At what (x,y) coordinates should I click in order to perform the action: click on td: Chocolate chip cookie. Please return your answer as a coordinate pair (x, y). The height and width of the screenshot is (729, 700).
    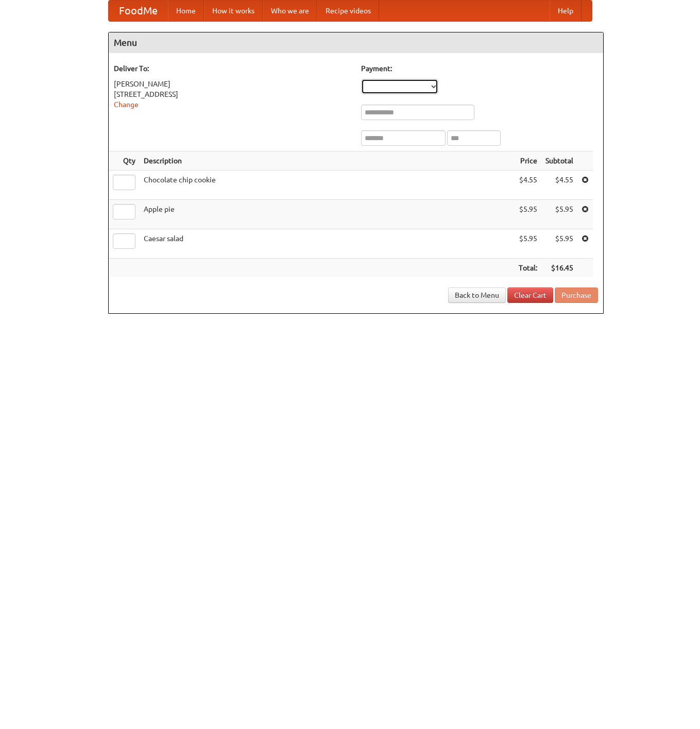
    Looking at the image, I should click on (327, 185).